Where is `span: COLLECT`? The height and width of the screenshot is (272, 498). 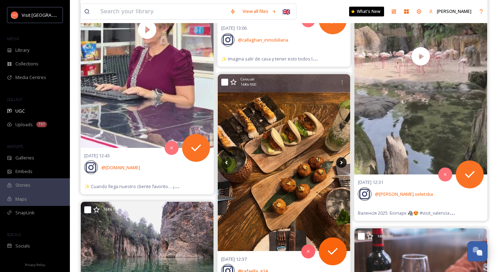
span: COLLECT is located at coordinates (14, 99).